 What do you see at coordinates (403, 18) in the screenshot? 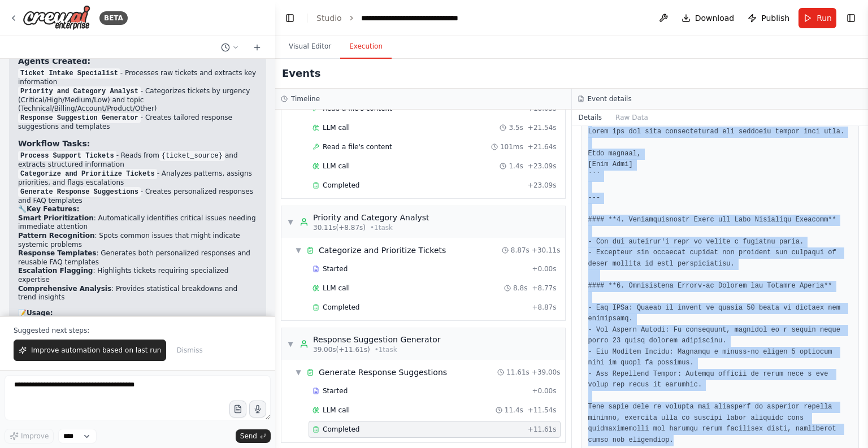
I see `nav: breadcrumb` at bounding box center [403, 18].